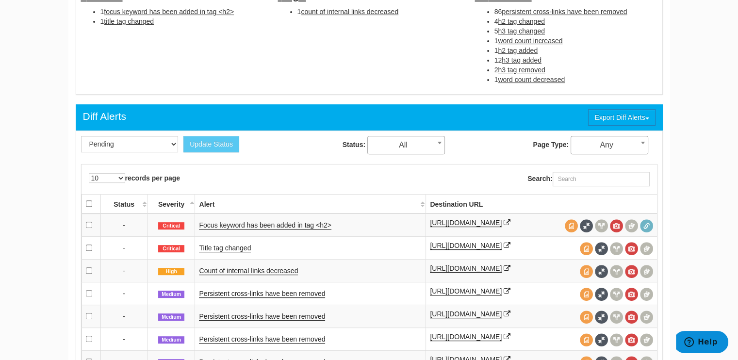 This screenshot has height=360, width=738. Describe the element at coordinates (107, 178) in the screenshot. I see `select: records per page` at that location.